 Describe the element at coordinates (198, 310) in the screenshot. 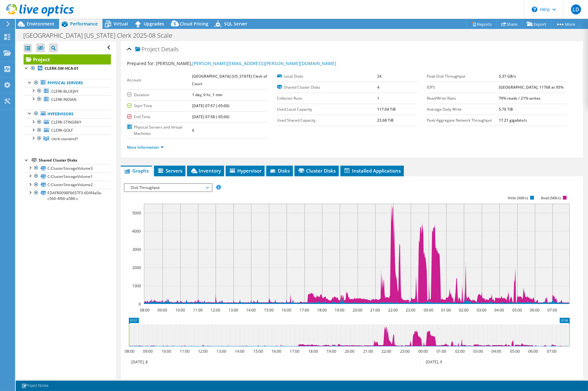

I see `text: 11:00` at that location.